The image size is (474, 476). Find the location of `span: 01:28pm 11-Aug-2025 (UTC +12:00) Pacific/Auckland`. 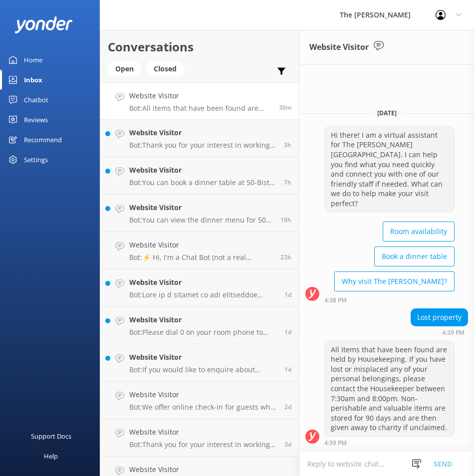

span: 01:28pm 11-Aug-2025 (UTC +12:00) Pacific/Auckland is located at coordinates (288, 144).